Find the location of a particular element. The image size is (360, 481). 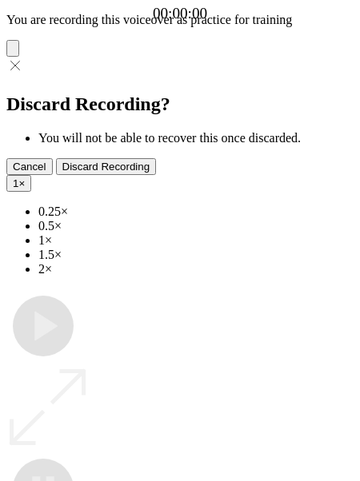

li: 1.5× is located at coordinates (196, 255).